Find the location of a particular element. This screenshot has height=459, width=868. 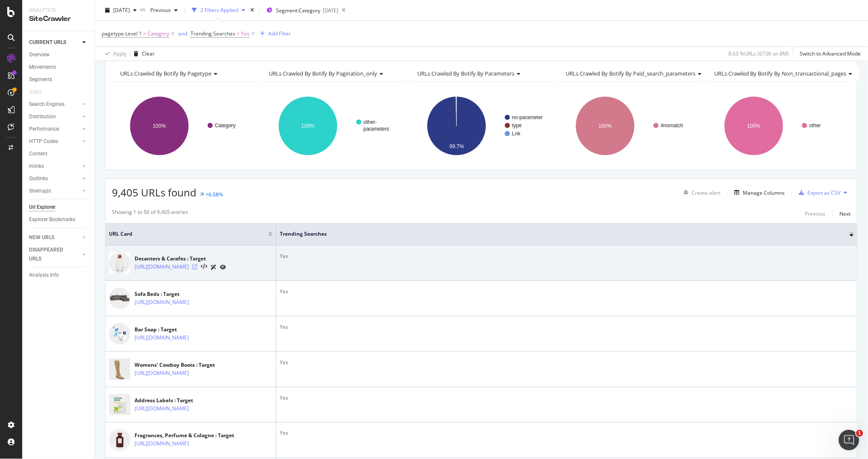

div: Decanters & Carafes : Target is located at coordinates (180, 259).